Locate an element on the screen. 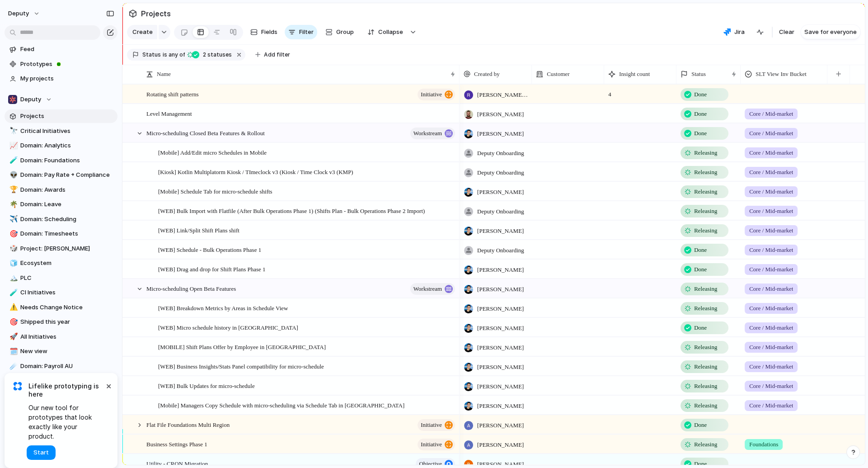 This screenshot has height=468, width=868. a: ⚠️Needs Change Notice is located at coordinates (61, 307).